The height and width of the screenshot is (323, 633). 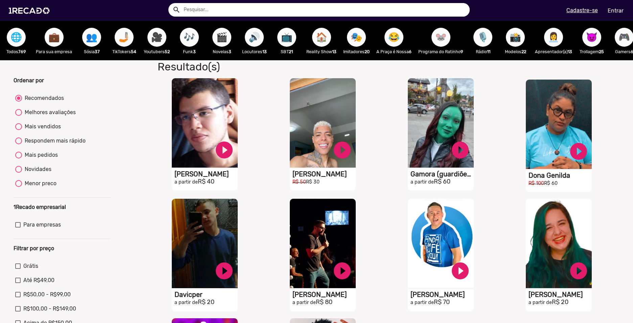 I want to click on div: Recomendados, so click(x=43, y=98).